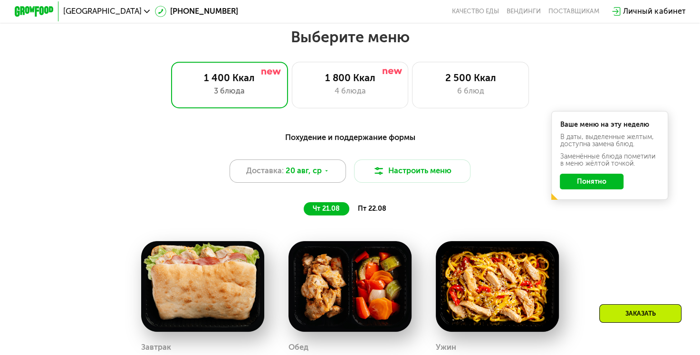 The height and width of the screenshot is (355, 700). Describe the element at coordinates (350, 37) in the screenshot. I see `h2: Выберите меню` at that location.